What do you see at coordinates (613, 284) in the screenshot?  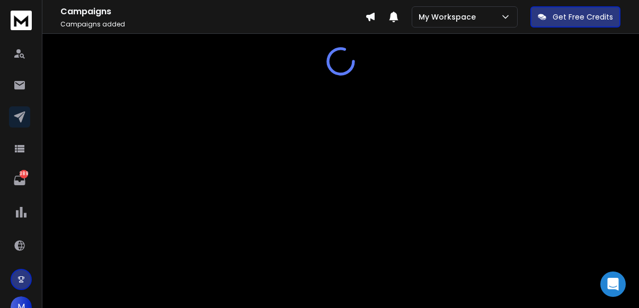 I see `div: Open Intercom Messenger` at bounding box center [613, 284].